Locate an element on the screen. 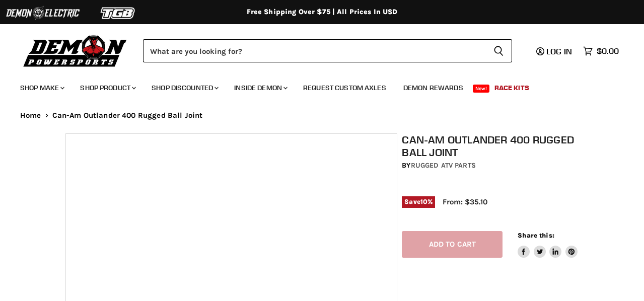 The height and width of the screenshot is (301, 644). a: Rugged ATV Parts is located at coordinates (443, 166).